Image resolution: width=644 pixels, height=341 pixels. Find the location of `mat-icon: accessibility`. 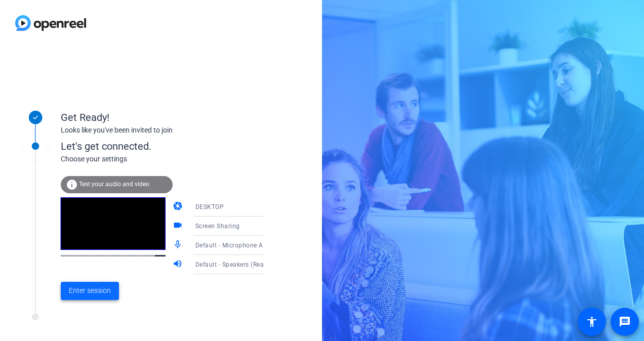

mat-icon: accessibility is located at coordinates (592, 322).